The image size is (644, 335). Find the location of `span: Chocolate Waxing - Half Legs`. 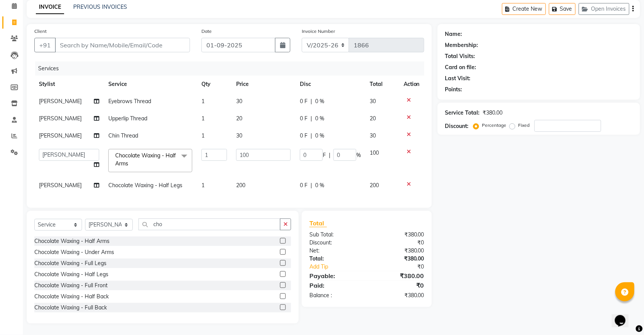

span: Chocolate Waxing - Half Legs is located at coordinates (145, 185).